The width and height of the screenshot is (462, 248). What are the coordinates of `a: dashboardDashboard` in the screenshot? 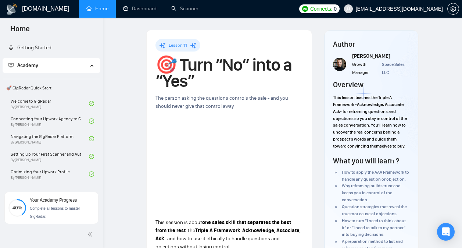 It's located at (140, 8).